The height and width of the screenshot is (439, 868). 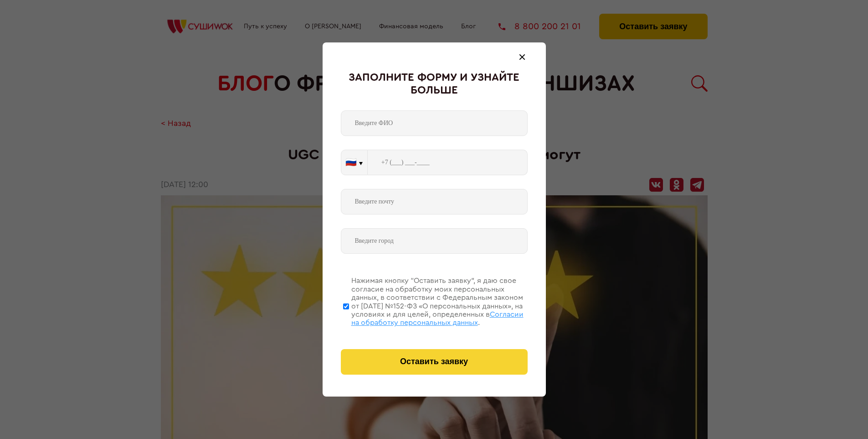 What do you see at coordinates (435, 202) in the screenshot?
I see `input: Введите почту` at bounding box center [435, 202].